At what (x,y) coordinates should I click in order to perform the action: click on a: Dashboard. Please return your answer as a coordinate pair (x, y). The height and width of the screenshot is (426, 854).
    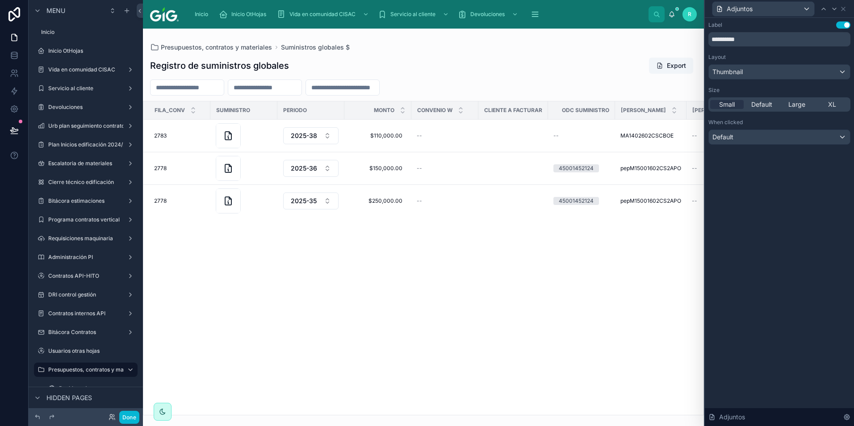
    Looking at the image, I should click on (91, 388).